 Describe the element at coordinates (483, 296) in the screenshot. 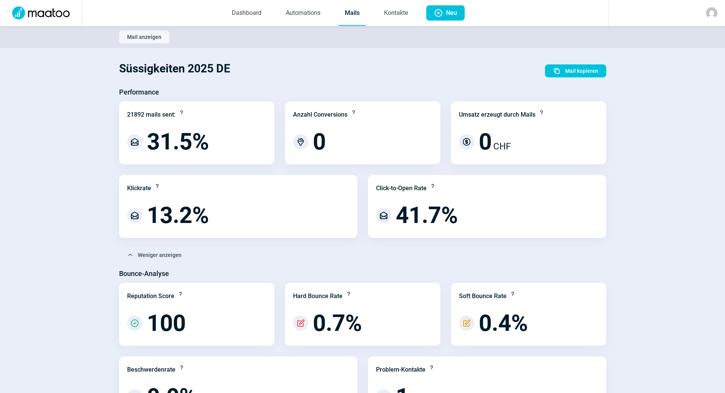

I see `div: Soft Bounce Rate` at that location.